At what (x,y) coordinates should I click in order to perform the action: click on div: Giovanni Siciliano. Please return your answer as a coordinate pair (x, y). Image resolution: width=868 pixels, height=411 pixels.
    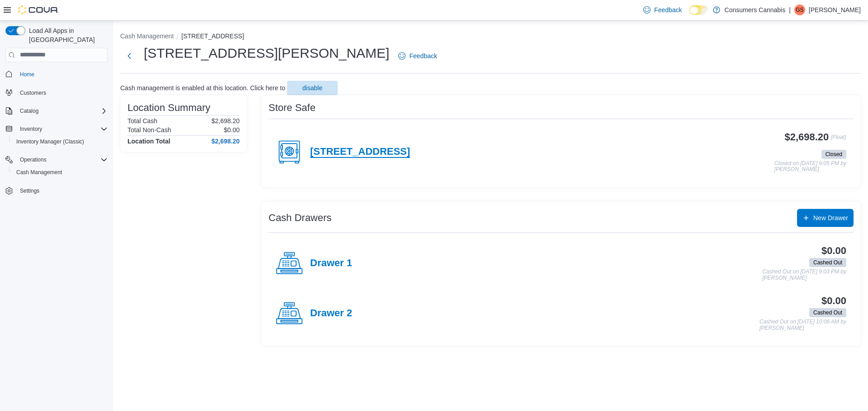
    Looking at the image, I should click on (800, 10).